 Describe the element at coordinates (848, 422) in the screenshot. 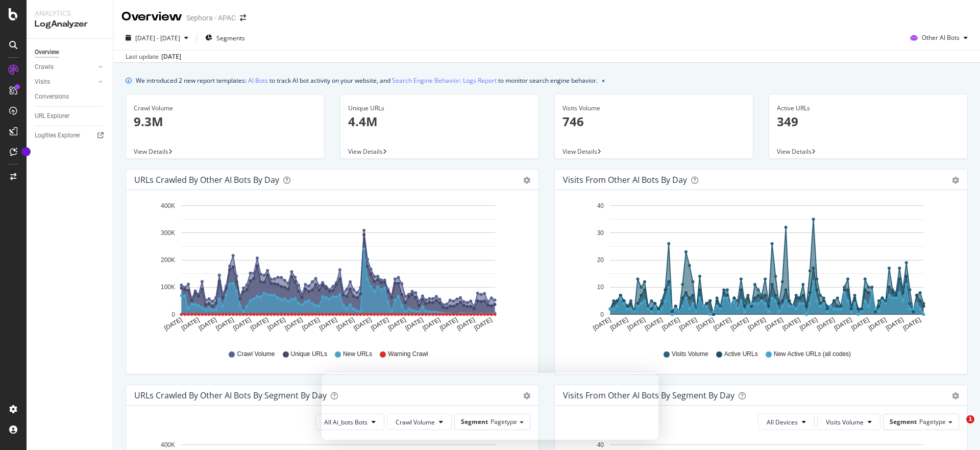

I see `button: Visits Volume` at that location.